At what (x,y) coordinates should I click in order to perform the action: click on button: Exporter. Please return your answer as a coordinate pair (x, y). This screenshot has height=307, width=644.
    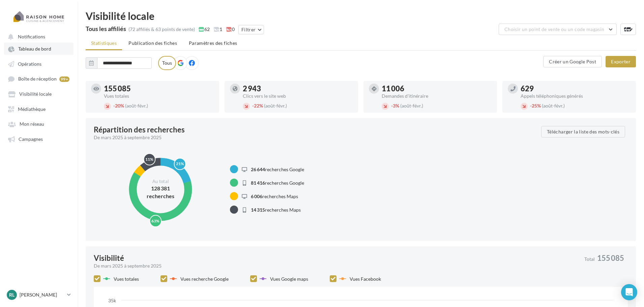
    Looking at the image, I should click on (621, 61).